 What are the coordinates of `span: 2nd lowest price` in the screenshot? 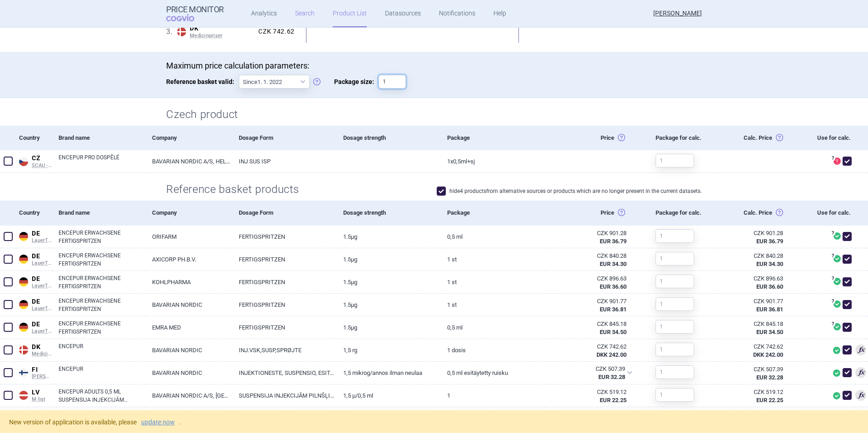 It's located at (861, 395).